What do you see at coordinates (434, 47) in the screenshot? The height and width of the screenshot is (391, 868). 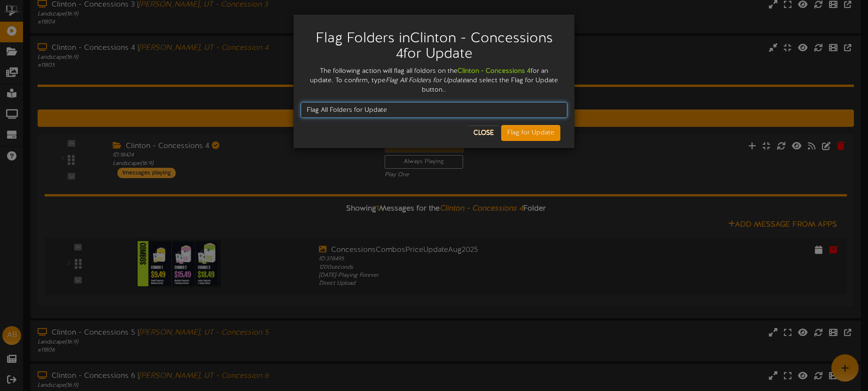 I see `h2: Flag Folders in Clinton - Concessions 4 for Update` at bounding box center [434, 47].